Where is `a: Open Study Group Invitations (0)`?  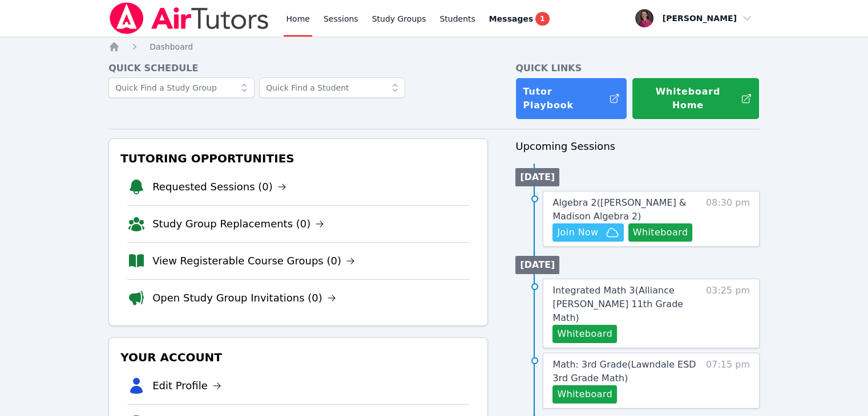 a: Open Study Group Invitations (0) is located at coordinates (244, 298).